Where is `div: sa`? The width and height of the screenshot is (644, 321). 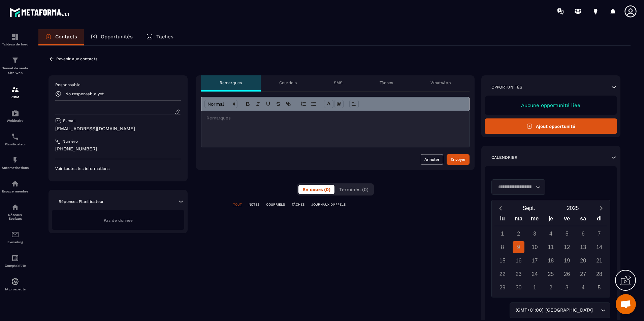 div: sa is located at coordinates (583, 220).